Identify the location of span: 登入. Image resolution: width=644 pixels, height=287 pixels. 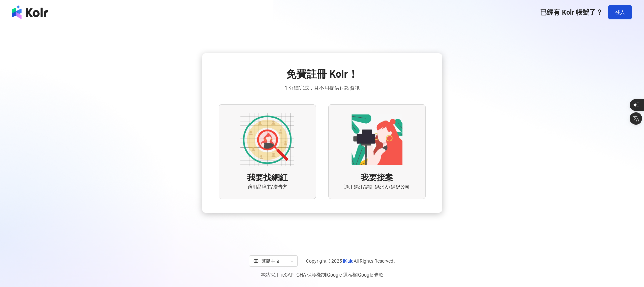
(620, 12).